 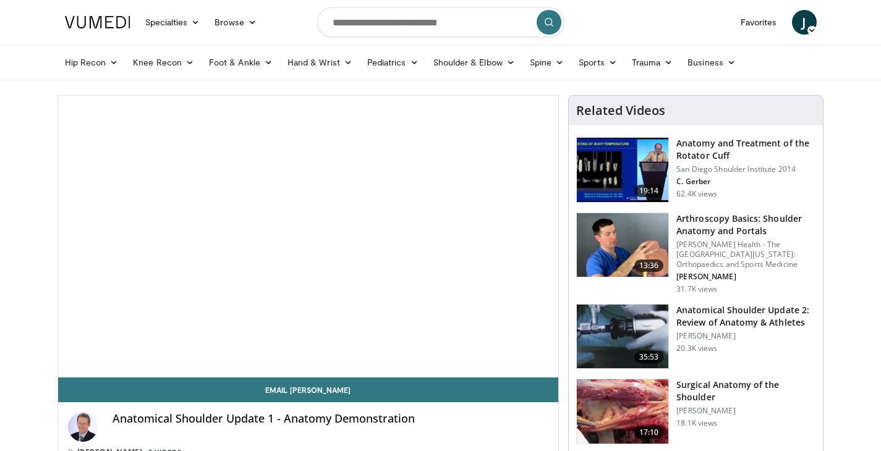 What do you see at coordinates (804, 22) in the screenshot?
I see `span: J` at bounding box center [804, 22].